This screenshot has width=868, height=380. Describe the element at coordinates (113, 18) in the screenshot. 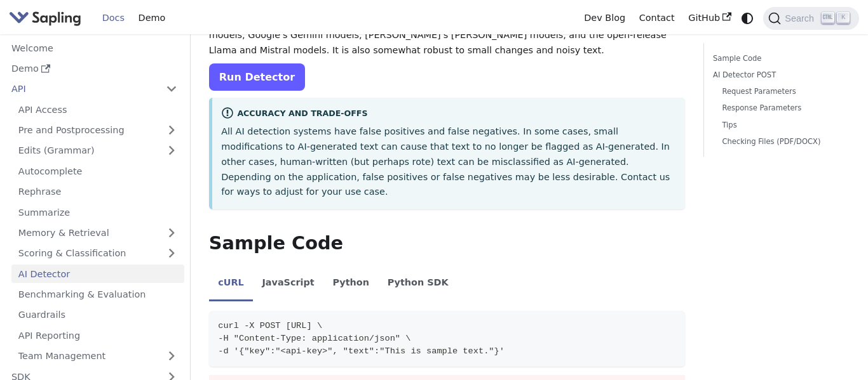

I see `a: Docs` at that location.